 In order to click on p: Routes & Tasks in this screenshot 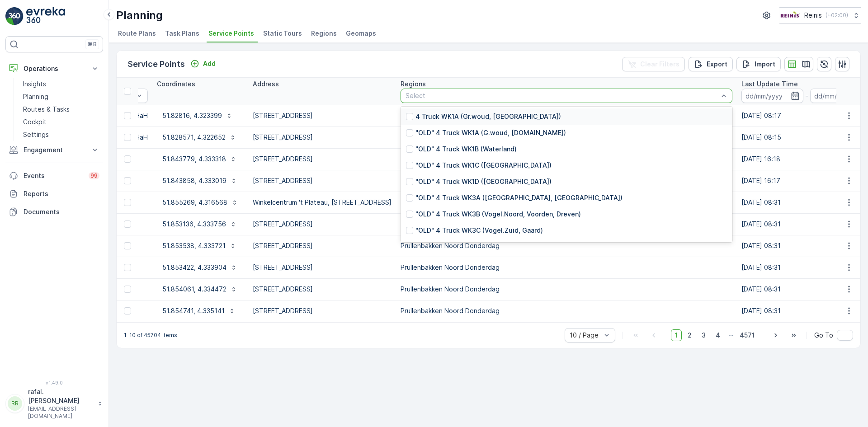, I will do `click(46, 109)`.